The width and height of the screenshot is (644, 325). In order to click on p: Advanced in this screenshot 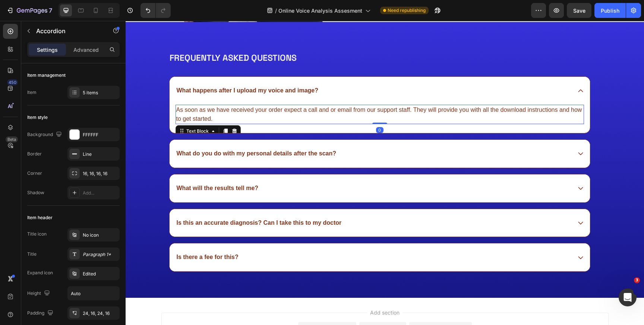, I will do `click(86, 50)`.